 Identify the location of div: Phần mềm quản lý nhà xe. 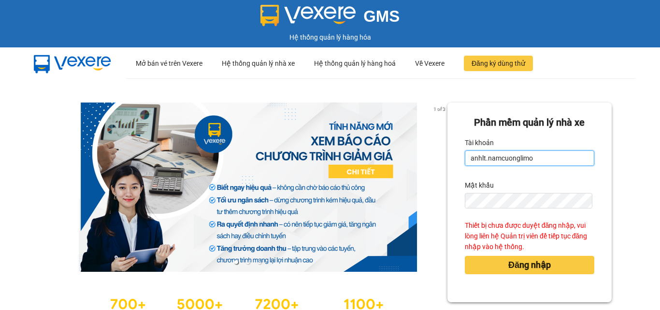
(529, 122).